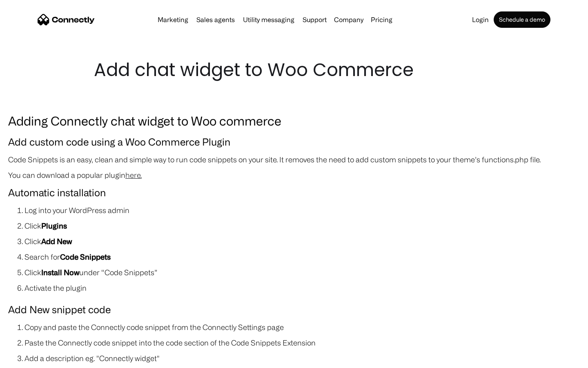 The width and height of the screenshot is (588, 368). I want to click on a: Support, so click(314, 20).